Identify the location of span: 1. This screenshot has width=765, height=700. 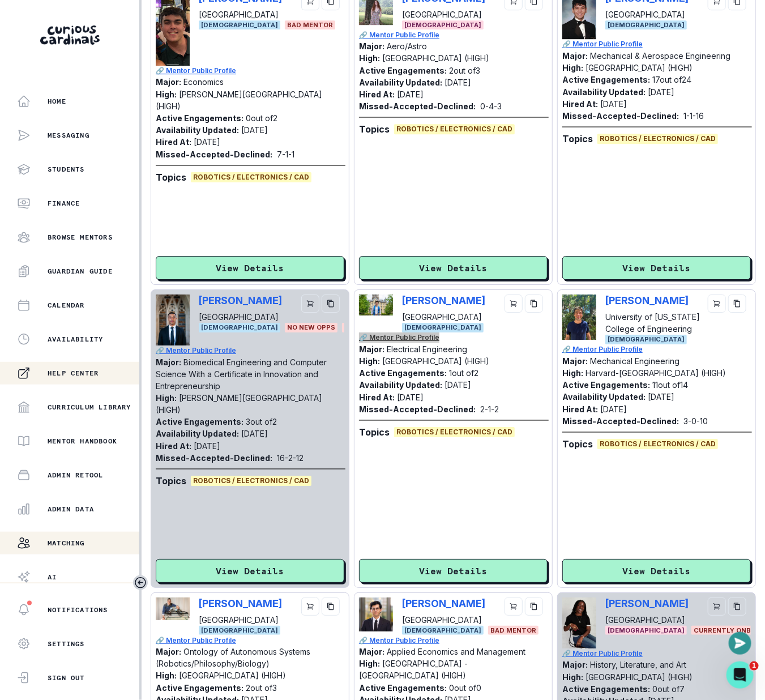
(754, 666).